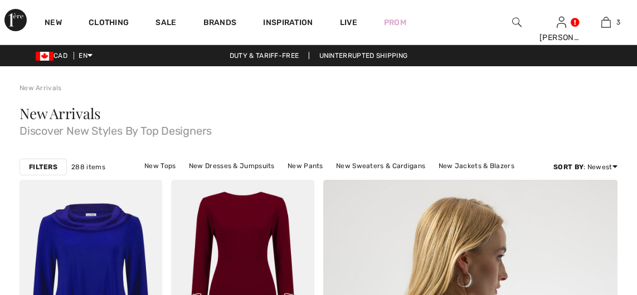 Image resolution: width=637 pixels, height=295 pixels. I want to click on a: New Dresses & Jumpsuits, so click(232, 166).